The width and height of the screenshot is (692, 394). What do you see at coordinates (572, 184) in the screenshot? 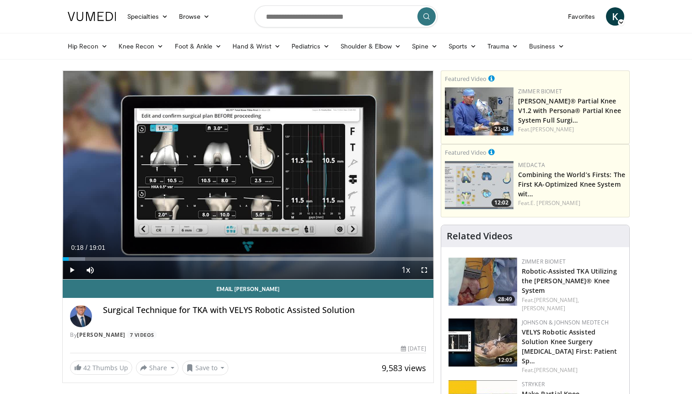
I see `a: Combining the World’s Firsts: The First KA-Optimized Knee System wit…` at bounding box center [572, 184].